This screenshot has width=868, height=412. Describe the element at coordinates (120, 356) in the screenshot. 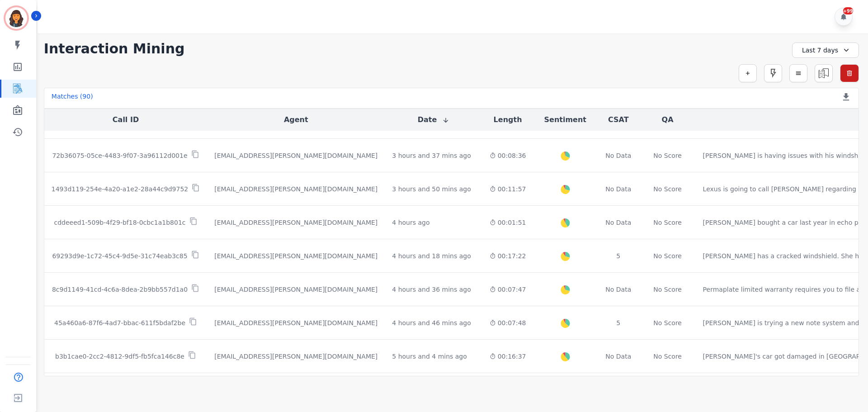

I see `p: b3b1cae0-2cc2-4812-9df5-fb5fca146c8e` at that location.